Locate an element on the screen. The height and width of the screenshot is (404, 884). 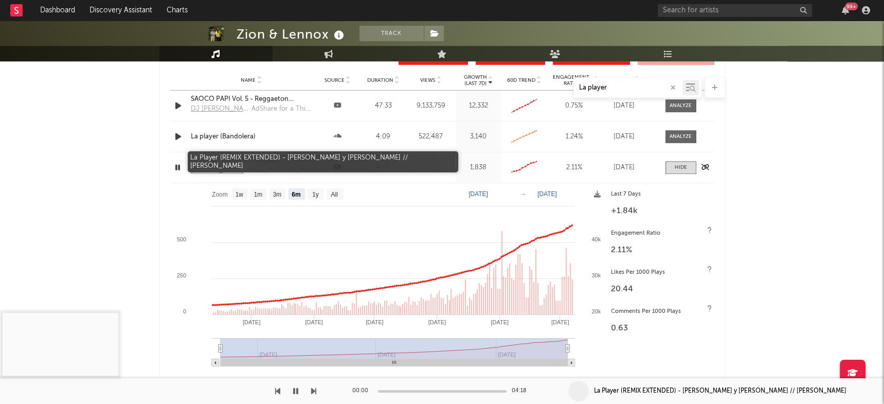
input: Search for artists is located at coordinates (735, 10).